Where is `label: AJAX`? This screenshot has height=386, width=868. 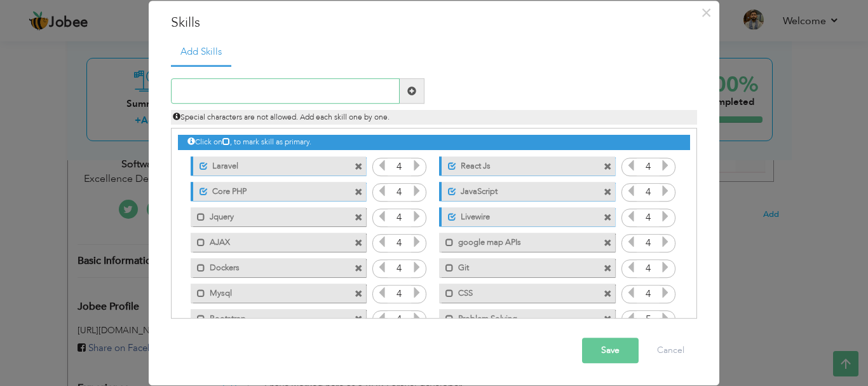
label: AJAX is located at coordinates (269, 240).